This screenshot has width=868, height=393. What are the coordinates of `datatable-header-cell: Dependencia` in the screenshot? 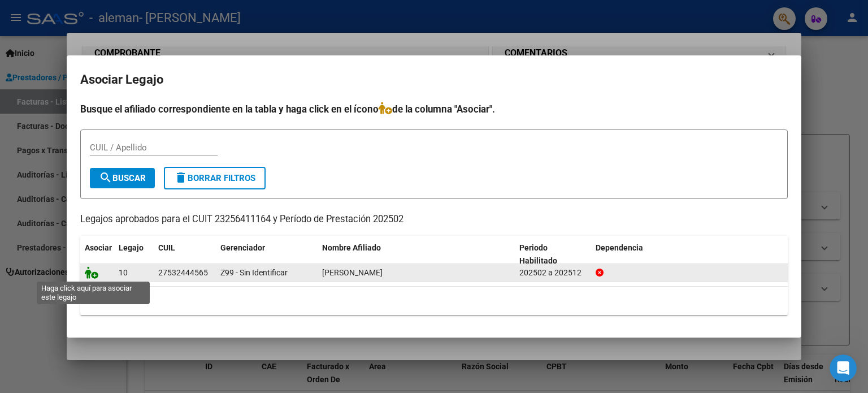 It's located at (690, 254).